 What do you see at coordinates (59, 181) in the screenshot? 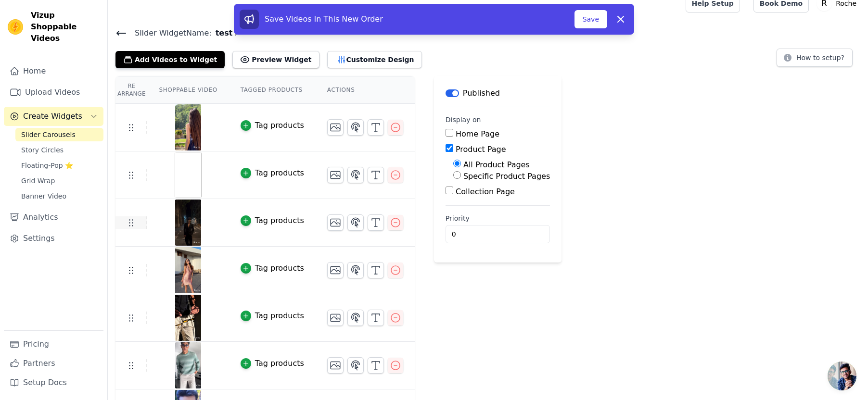
I see `a: Grid Wrap` at bounding box center [59, 181].